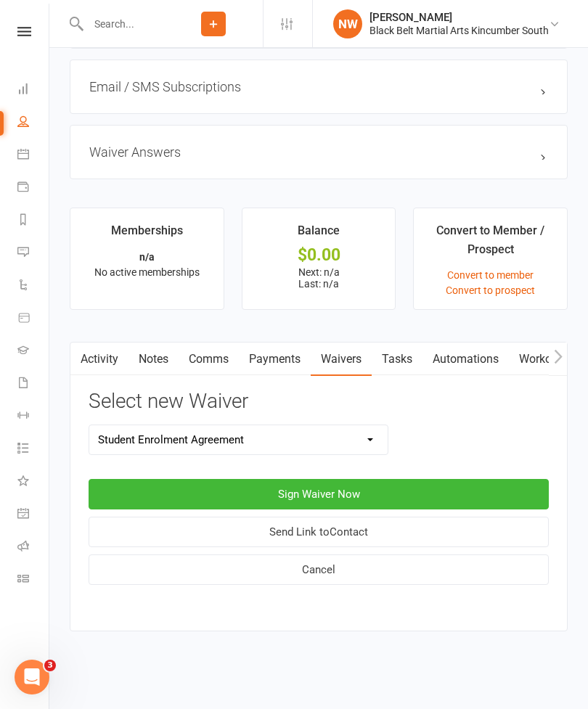 The width and height of the screenshot is (588, 709). What do you see at coordinates (50, 666) in the screenshot?
I see `span: 3` at bounding box center [50, 666].